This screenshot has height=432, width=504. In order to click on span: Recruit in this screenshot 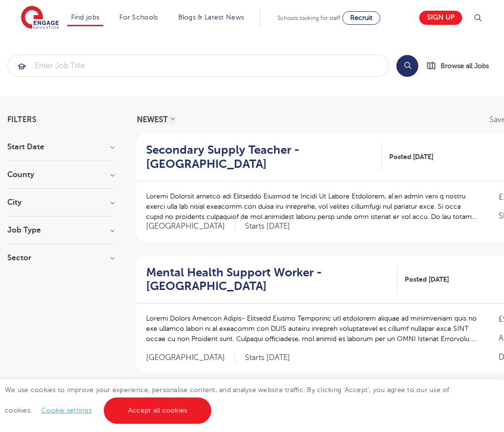, I will do `click(362, 17)`.